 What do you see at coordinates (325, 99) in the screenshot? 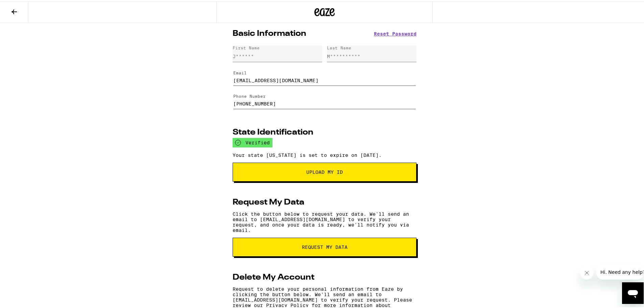
I see `form: Edit Phone Number` at bounding box center [325, 99].